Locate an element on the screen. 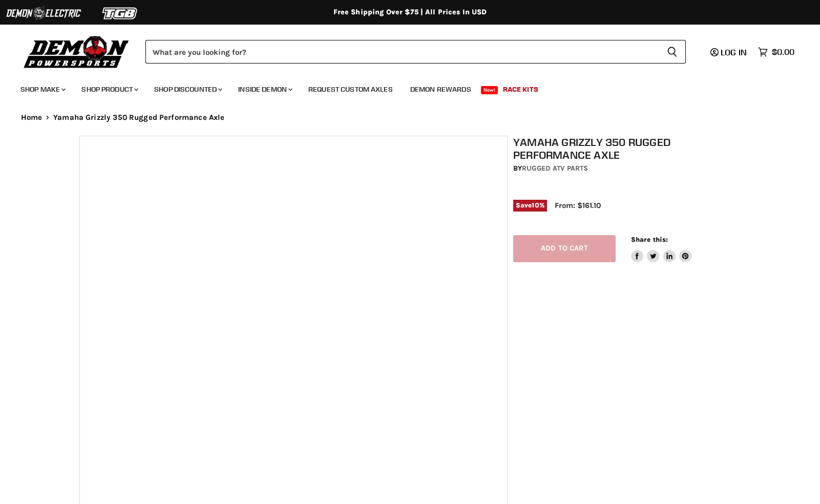 The image size is (820, 504). a: Shop Make is located at coordinates (42, 89).